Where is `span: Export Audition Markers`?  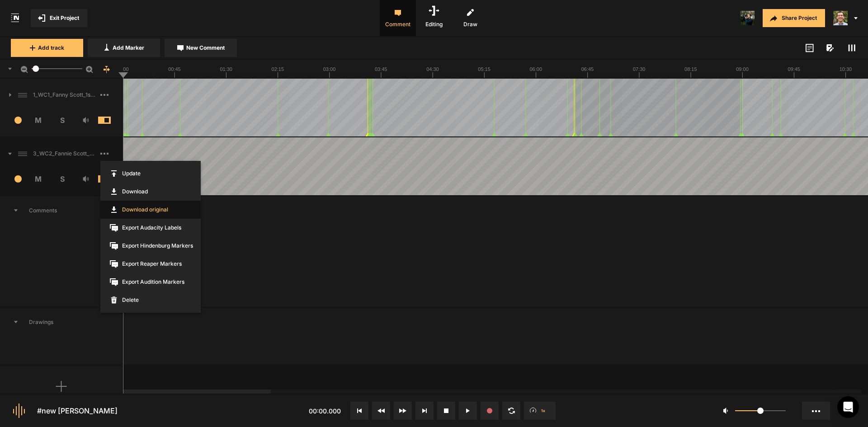 span: Export Audition Markers is located at coordinates (150, 282).